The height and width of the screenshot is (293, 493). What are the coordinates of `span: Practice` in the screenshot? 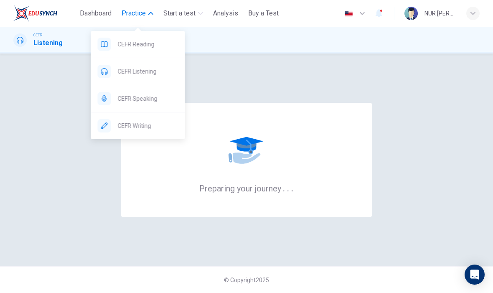 It's located at (134, 13).